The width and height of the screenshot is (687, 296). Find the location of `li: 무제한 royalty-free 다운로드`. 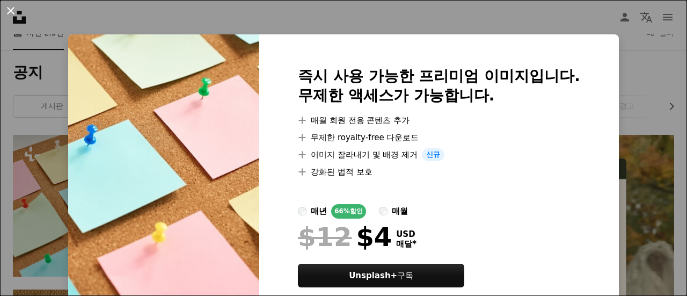

li: 무제한 royalty-free 다운로드 is located at coordinates (439, 137).